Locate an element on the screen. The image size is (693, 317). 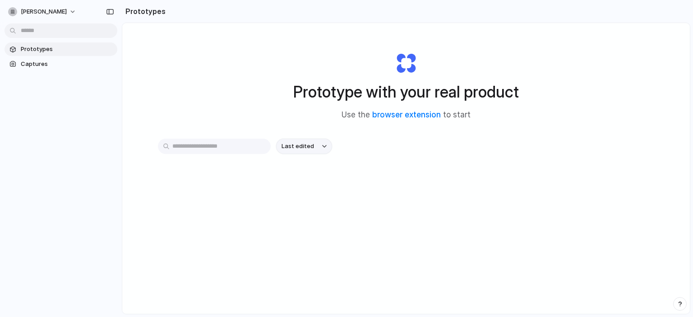
h2: Prototypes is located at coordinates (144, 11).